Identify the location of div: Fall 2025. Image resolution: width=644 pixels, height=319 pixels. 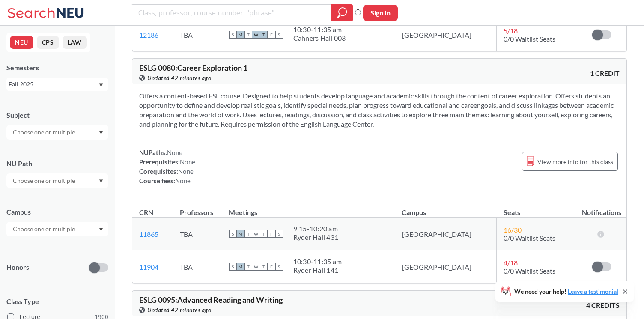
(53, 84).